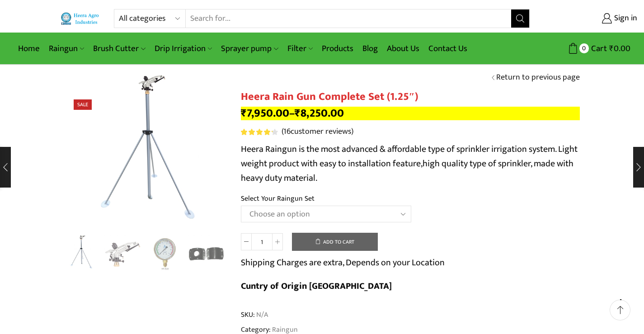  I want to click on img: Raingun Pressure Meter, so click(164, 253).